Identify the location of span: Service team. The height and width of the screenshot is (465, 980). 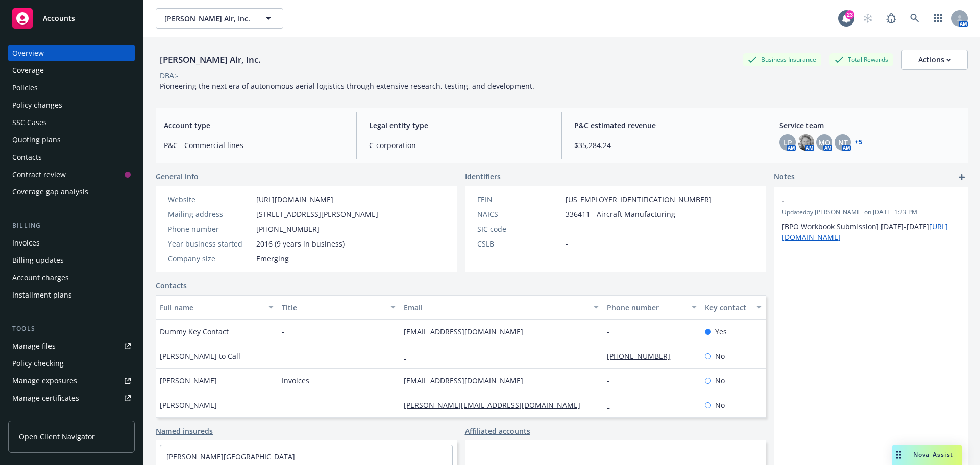
(869, 125).